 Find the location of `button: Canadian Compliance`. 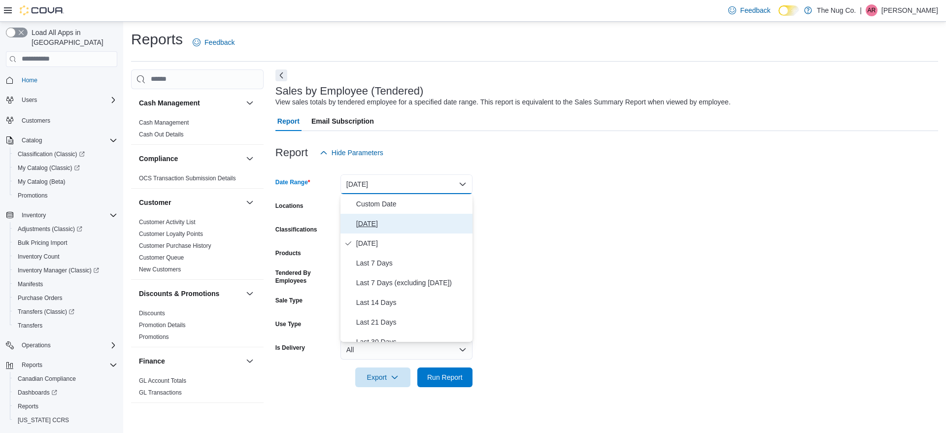

button: Canadian Compliance is located at coordinates (66, 379).